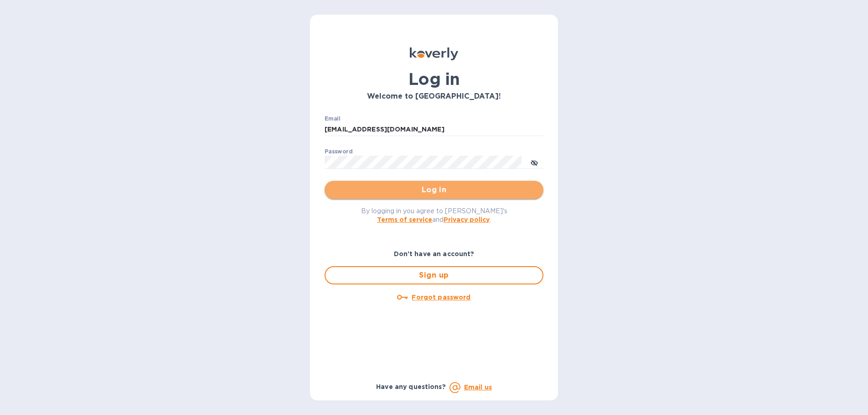  Describe the element at coordinates (405, 219) in the screenshot. I see `a: Terms of service` at that location.